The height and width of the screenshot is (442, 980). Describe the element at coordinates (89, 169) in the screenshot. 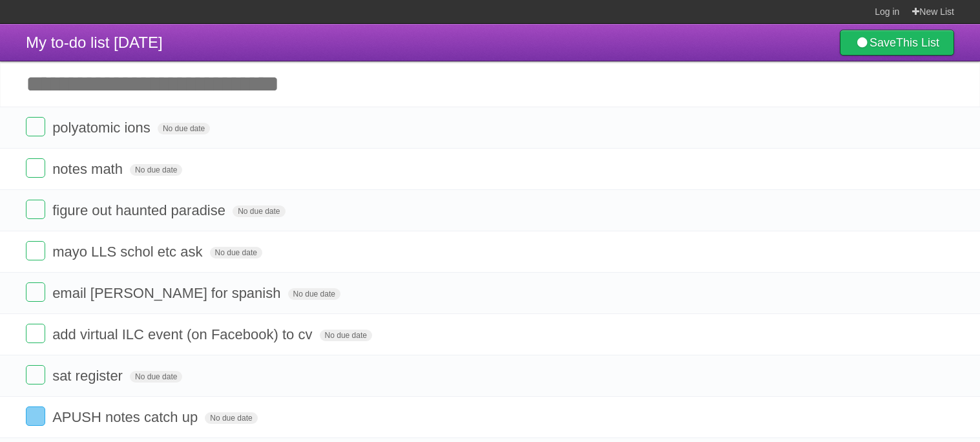

I see `span: notes math` at that location.